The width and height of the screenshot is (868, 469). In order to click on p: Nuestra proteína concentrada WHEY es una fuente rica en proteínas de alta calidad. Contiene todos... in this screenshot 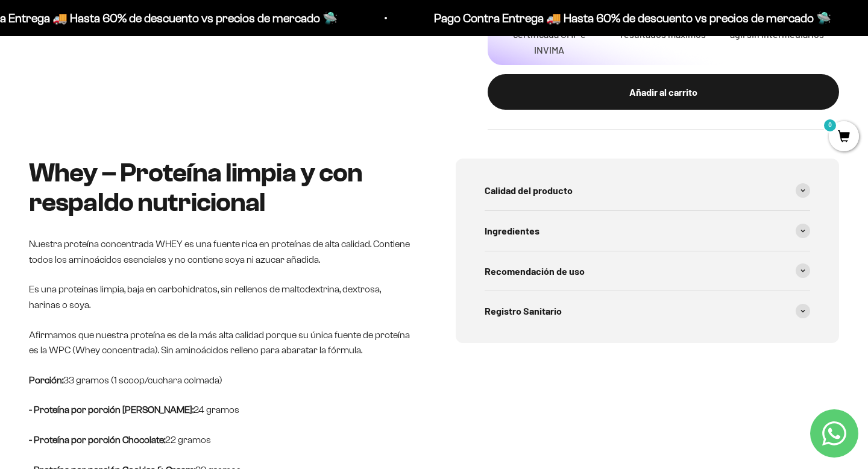, I will do `click(221, 252)`.